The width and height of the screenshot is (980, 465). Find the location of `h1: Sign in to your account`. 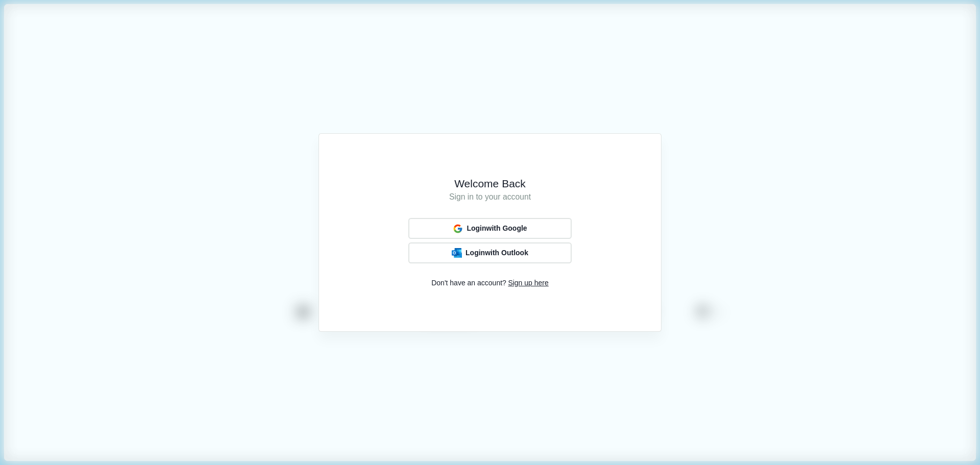

h1: Sign in to your account is located at coordinates (490, 197).